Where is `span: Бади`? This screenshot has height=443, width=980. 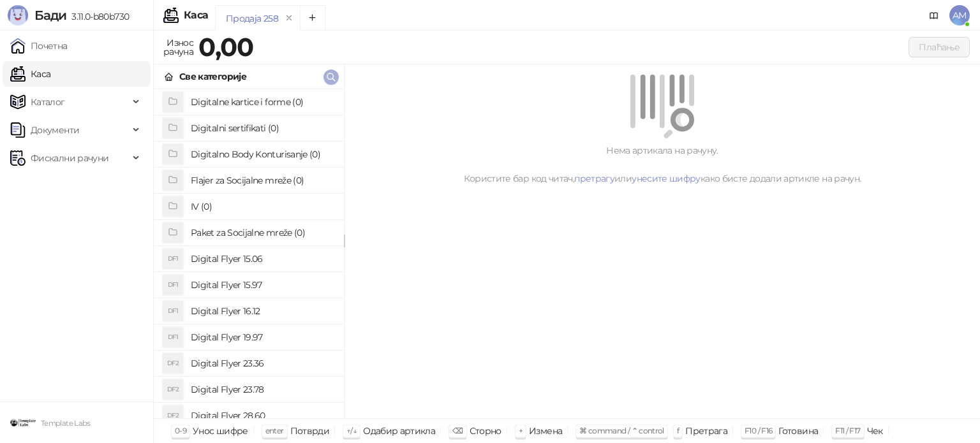
span: Бади is located at coordinates (50, 15).